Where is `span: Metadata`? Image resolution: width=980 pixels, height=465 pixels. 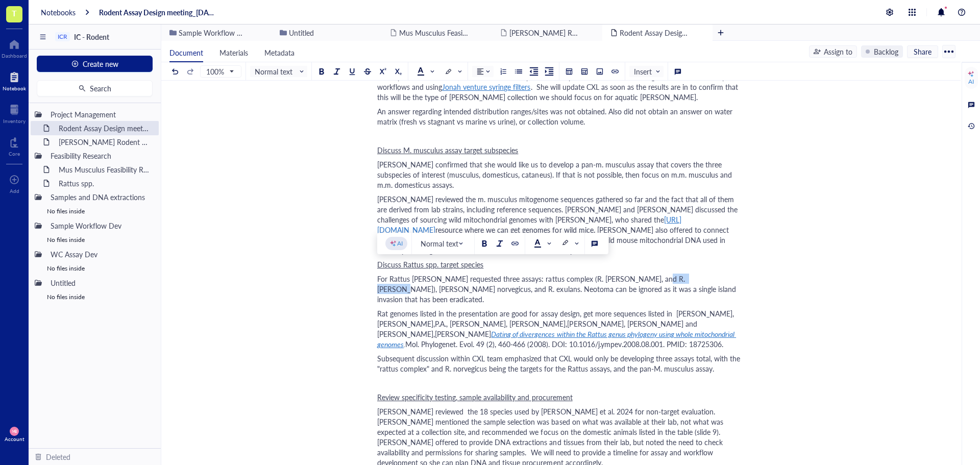 span: Metadata is located at coordinates (279, 53).